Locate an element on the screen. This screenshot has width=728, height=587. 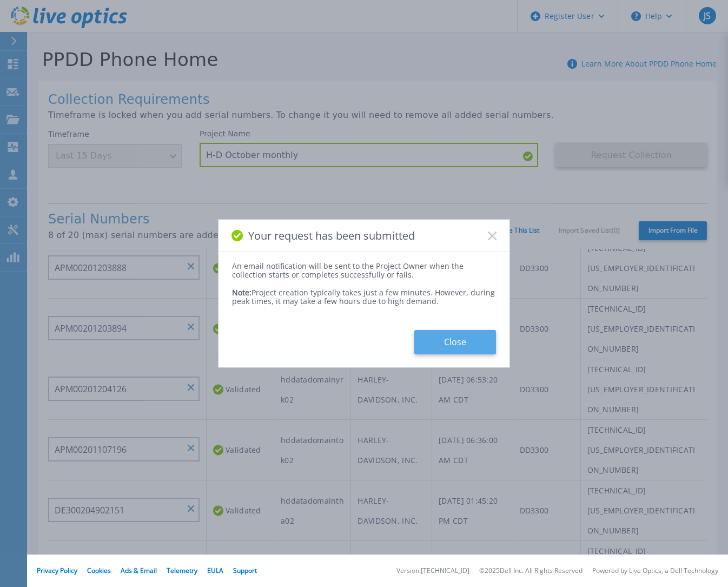
div: Project creation typically takes just a few minutes. However, during peak times, it may take a fe... is located at coordinates (364, 293).